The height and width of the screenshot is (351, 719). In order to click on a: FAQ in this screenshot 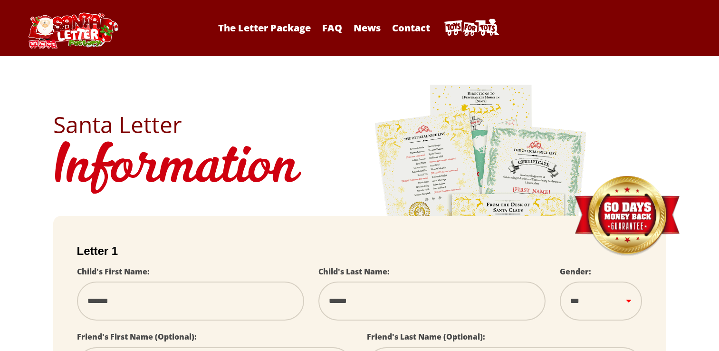, I will do `click(332, 28)`.